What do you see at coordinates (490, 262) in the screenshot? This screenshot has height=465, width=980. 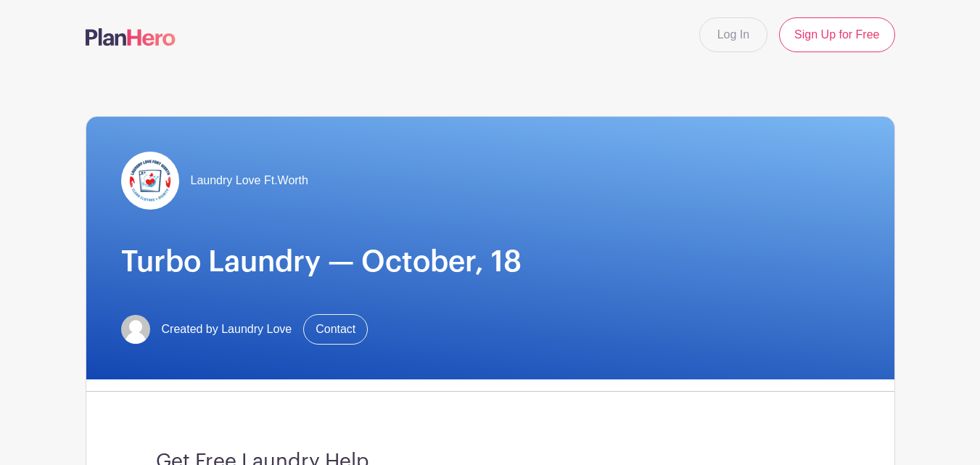 I see `h1: Turbo Laundry — October, 18` at bounding box center [490, 262].